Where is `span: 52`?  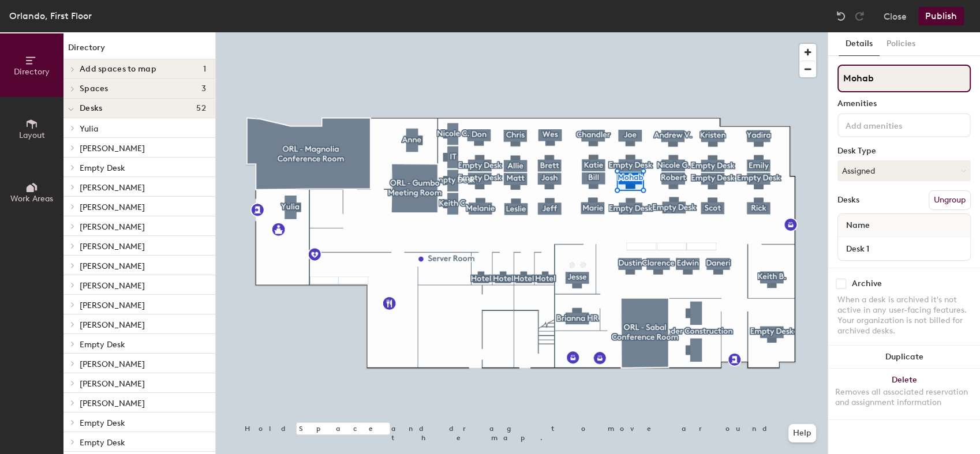 span: 52 is located at coordinates (201, 108).